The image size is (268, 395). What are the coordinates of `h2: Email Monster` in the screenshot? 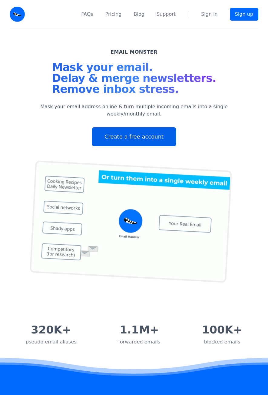 It's located at (134, 52).